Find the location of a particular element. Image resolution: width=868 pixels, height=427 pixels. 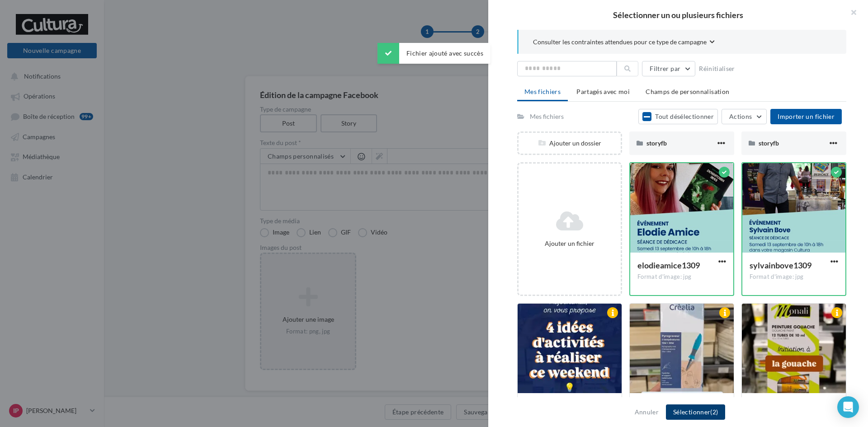

span: sylvainbove1309 is located at coordinates (780, 266).